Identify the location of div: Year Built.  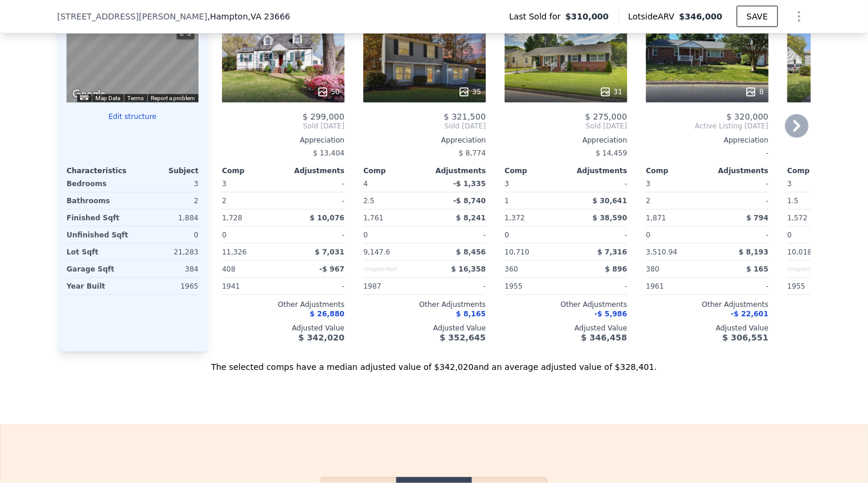
(99, 286).